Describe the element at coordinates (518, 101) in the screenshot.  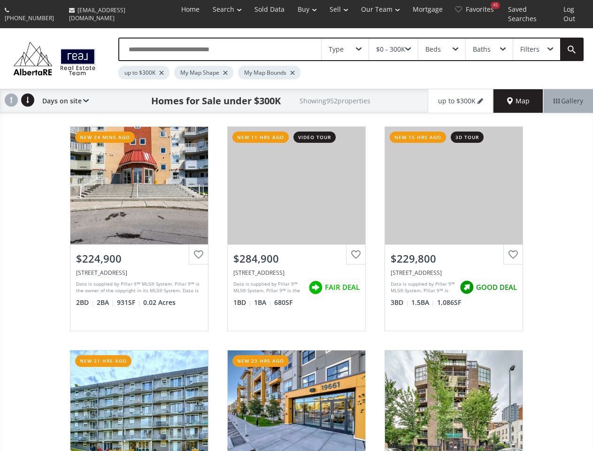
I see `span: Map` at that location.